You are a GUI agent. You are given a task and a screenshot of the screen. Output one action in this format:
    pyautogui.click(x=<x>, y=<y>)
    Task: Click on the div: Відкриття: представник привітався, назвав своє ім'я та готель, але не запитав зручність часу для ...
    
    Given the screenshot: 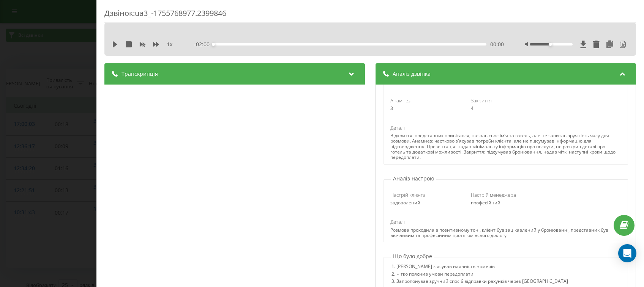 What is the action you would take?
    pyautogui.click(x=506, y=147)
    